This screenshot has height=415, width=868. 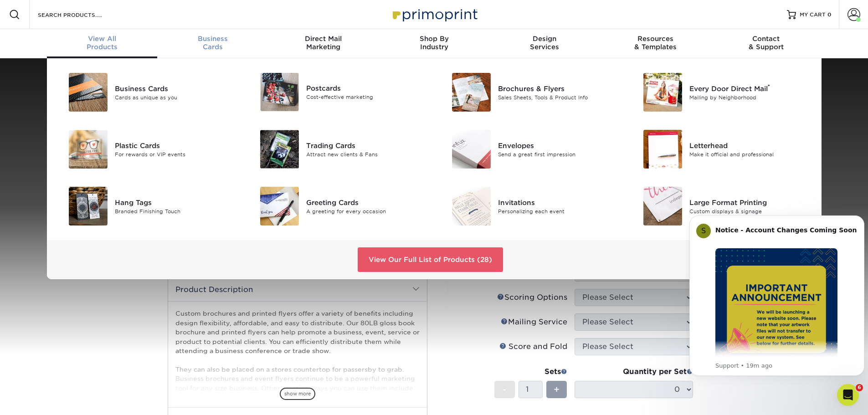 I want to click on span: Shop By, so click(x=434, y=39).